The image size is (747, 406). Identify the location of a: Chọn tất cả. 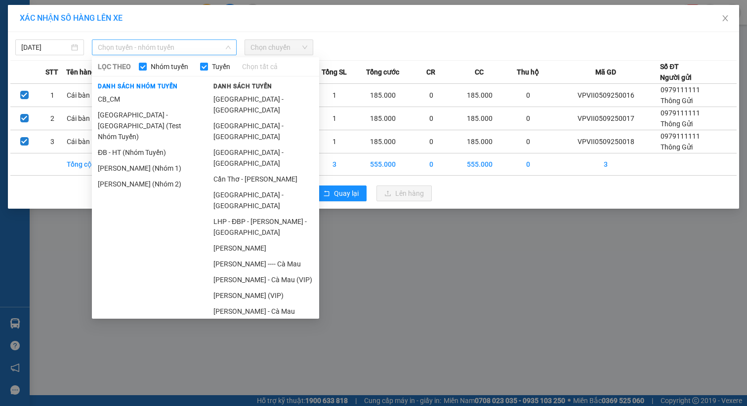
(260, 67).